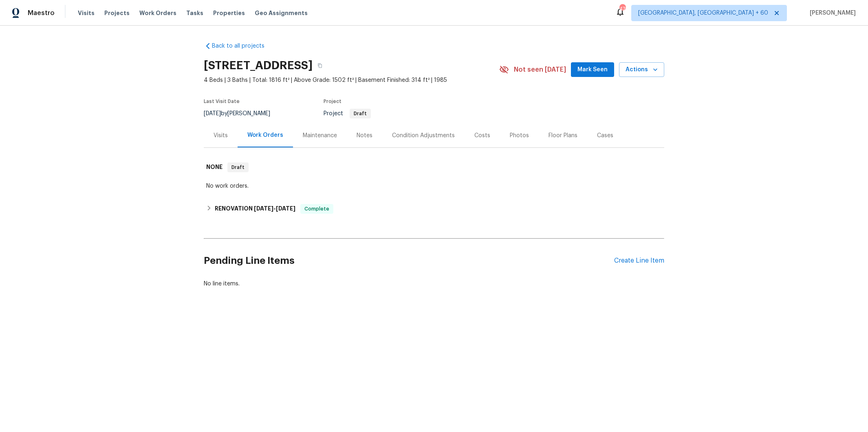  Describe the element at coordinates (86, 13) in the screenshot. I see `span: Visits` at that location.